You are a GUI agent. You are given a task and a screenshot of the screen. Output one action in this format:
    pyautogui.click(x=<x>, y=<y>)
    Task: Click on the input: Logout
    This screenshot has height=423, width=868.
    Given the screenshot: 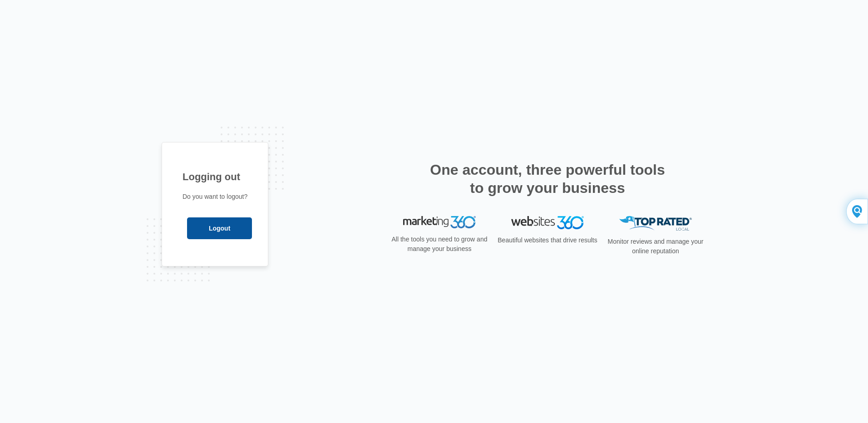 What is the action you would take?
    pyautogui.click(x=219, y=229)
    